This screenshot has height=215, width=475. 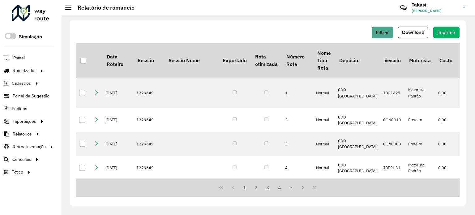 What do you see at coordinates (297, 60) in the screenshot?
I see `th: Número Rota` at bounding box center [297, 60].